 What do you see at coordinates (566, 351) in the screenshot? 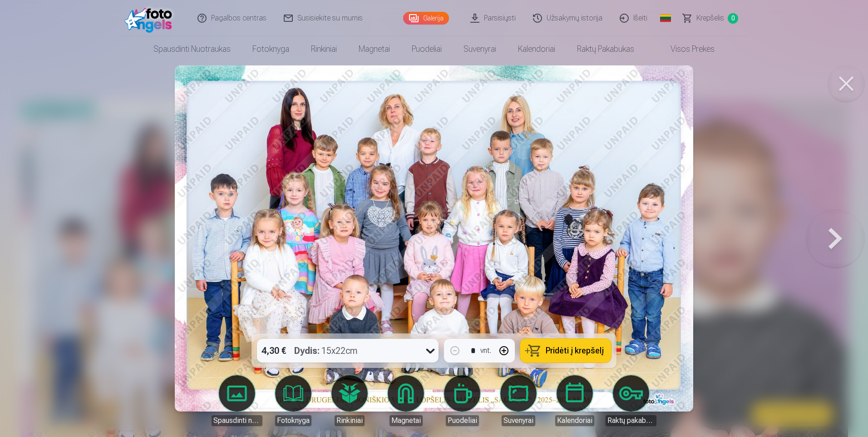
I see `button: Pridėti į krepšelį` at bounding box center [566, 351].